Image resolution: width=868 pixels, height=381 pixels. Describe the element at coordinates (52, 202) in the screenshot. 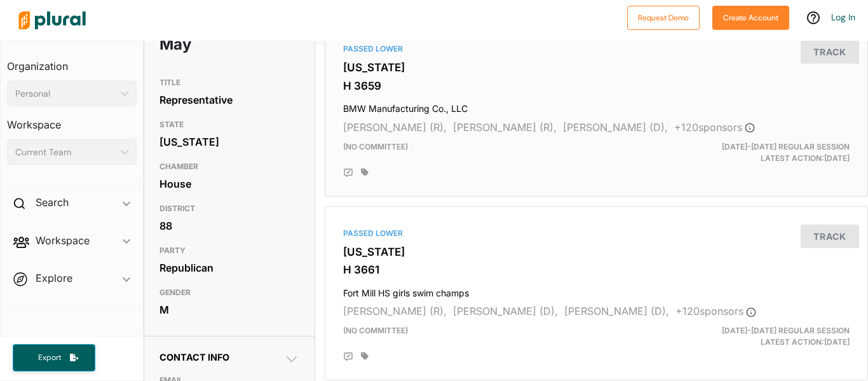

I see `h2: Search` at that location.